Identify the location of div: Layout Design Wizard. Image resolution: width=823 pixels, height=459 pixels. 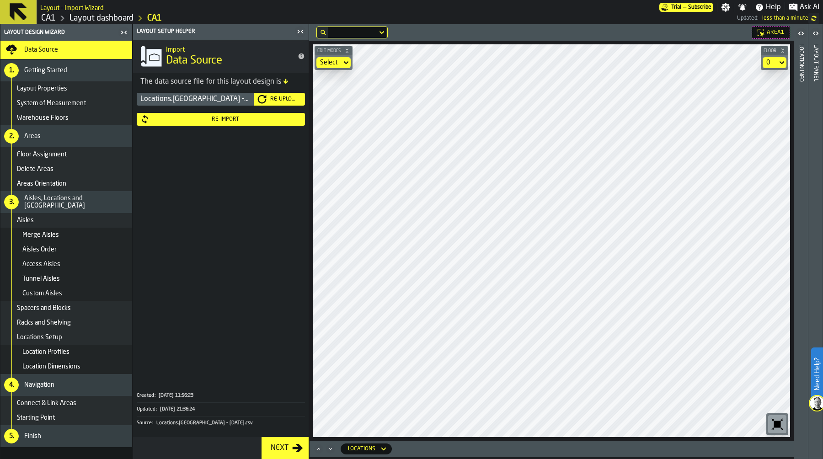
(60, 32).